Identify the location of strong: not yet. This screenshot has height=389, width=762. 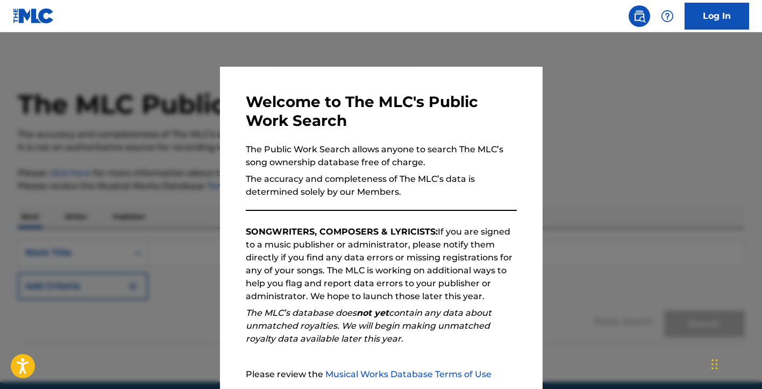
(373, 312).